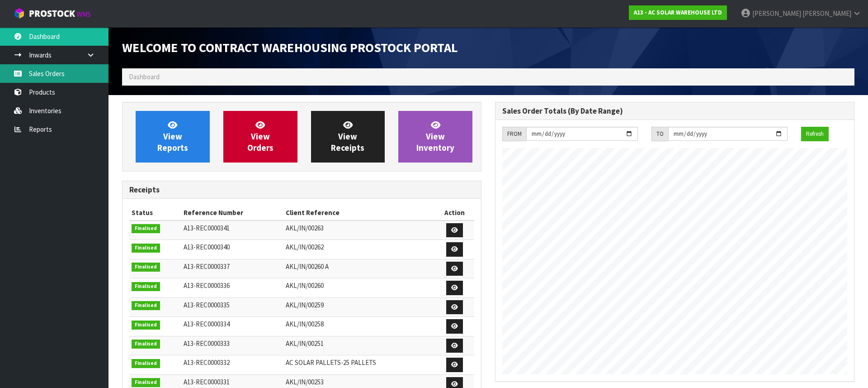 The width and height of the screenshot is (868, 388). I want to click on span: View Orders, so click(260, 137).